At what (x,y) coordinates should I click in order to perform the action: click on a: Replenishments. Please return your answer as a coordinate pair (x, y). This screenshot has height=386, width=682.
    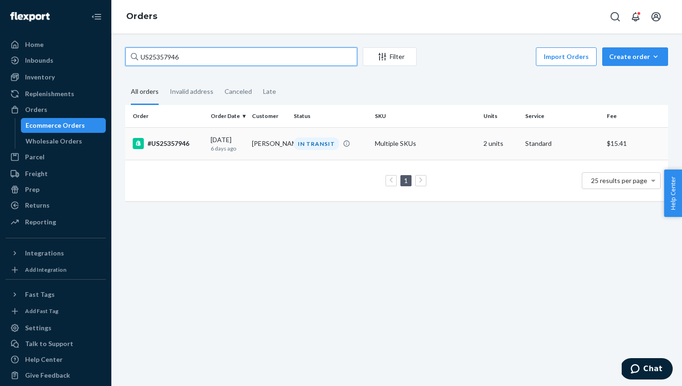
    Looking at the image, I should click on (56, 94).